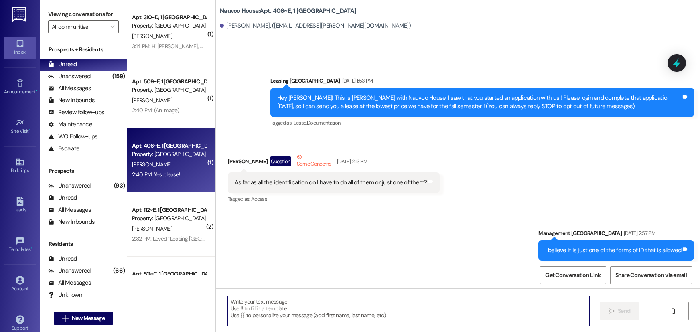 This screenshot has width=700, height=332. What do you see at coordinates (70, 124) in the screenshot?
I see `div: Maintenance` at bounding box center [70, 124].